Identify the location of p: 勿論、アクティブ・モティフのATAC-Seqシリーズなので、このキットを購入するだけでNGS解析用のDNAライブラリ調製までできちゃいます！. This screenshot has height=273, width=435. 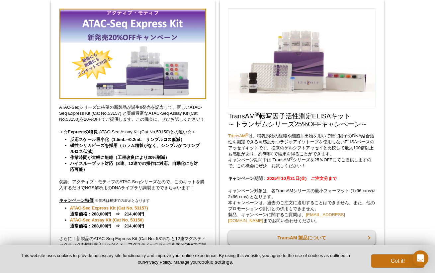
(133, 185).